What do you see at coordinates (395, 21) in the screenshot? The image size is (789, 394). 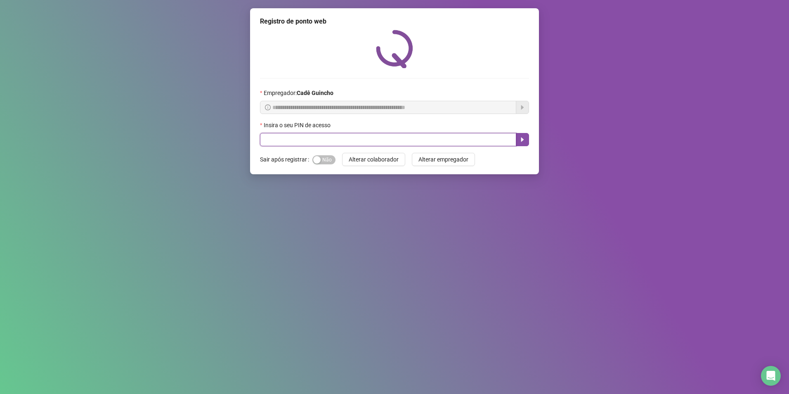 I see `div: Registro de ponto web` at bounding box center [395, 21].